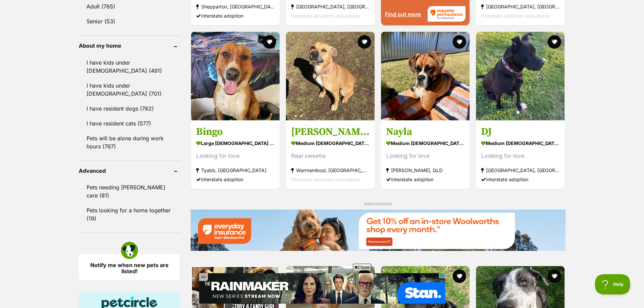 The image size is (644, 308). Describe the element at coordinates (203, 277) in the screenshot. I see `span: AD` at that location.